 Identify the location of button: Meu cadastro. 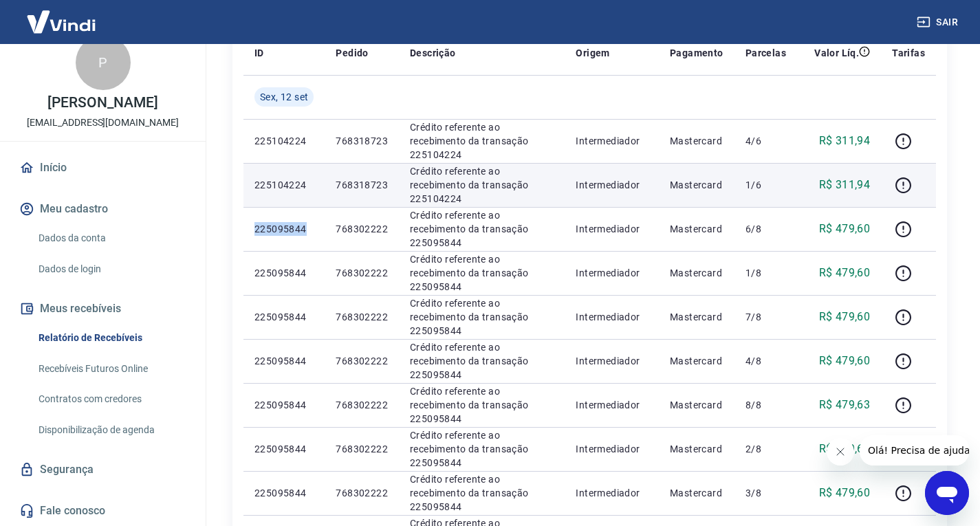
(102, 209).